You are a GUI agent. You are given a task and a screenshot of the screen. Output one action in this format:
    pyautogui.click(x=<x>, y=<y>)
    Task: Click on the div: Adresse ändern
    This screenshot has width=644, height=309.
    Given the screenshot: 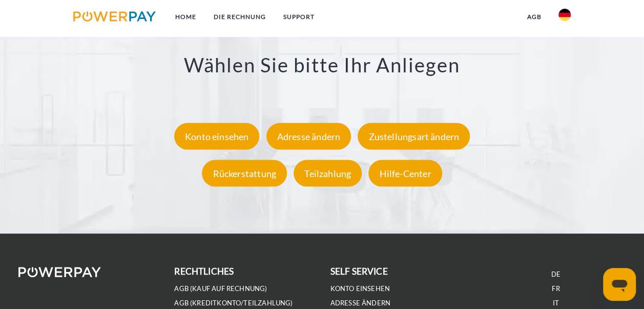 What is the action you would take?
    pyautogui.click(x=309, y=136)
    